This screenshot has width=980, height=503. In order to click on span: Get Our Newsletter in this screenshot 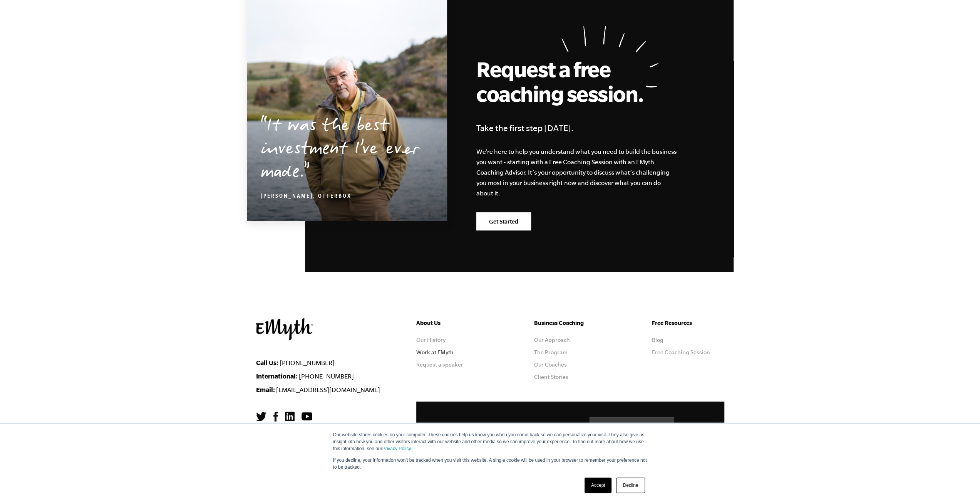, I will do `click(457, 426)`.